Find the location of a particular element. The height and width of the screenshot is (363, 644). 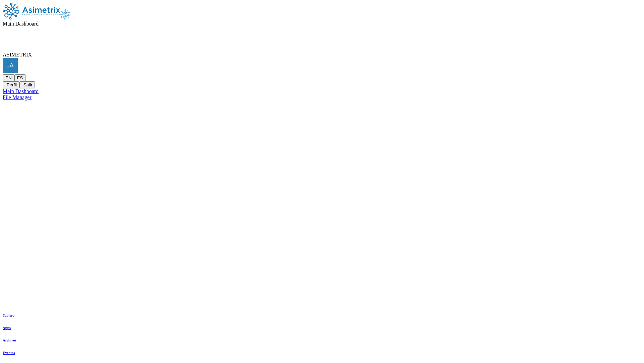

h6: Eventos is located at coordinates (10, 353).